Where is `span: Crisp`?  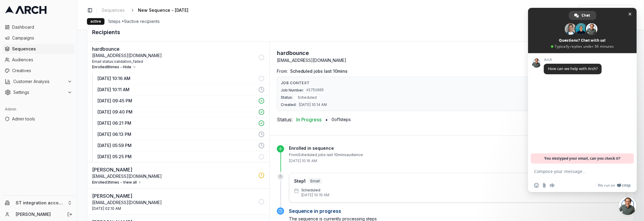 span: Crisp is located at coordinates (626, 186).